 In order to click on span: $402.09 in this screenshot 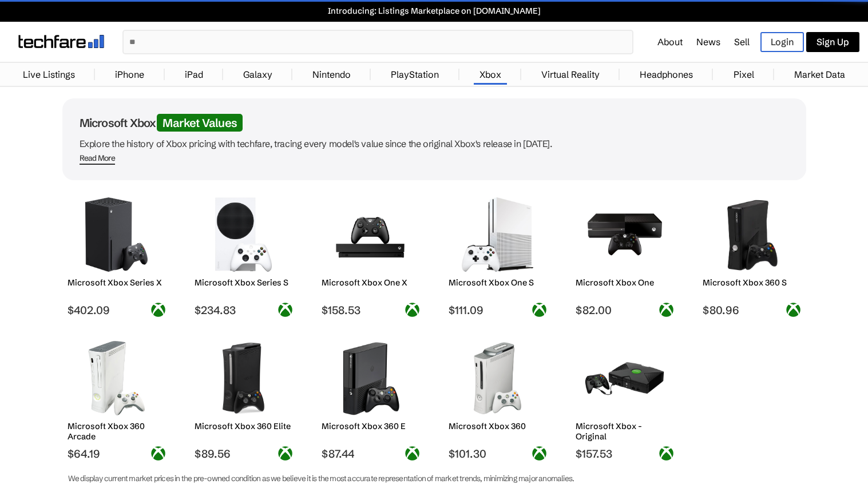, I will do `click(116, 310)`.